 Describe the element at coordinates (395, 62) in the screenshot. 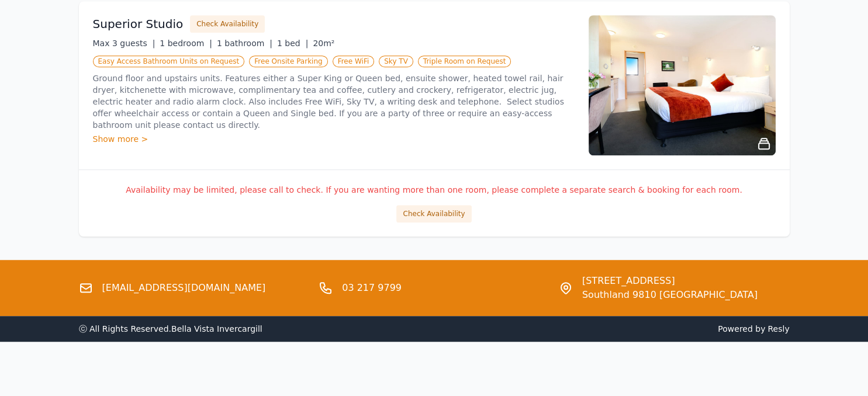

I see `span: Sky TV` at that location.